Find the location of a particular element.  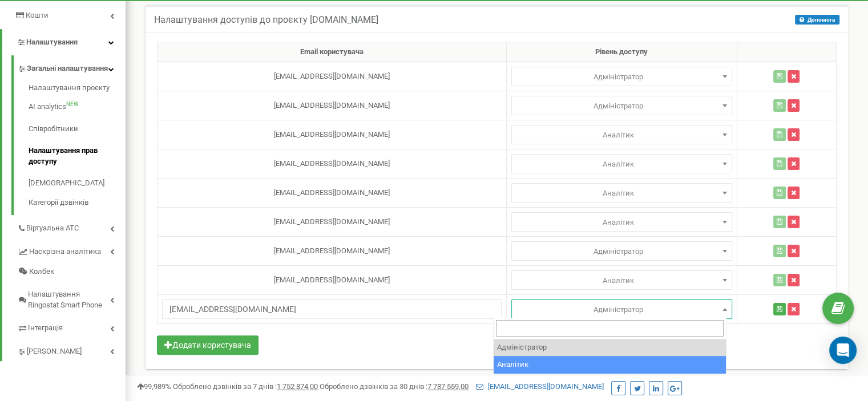

a: Налаштування Ringostat Smart Phone is located at coordinates (71, 298).